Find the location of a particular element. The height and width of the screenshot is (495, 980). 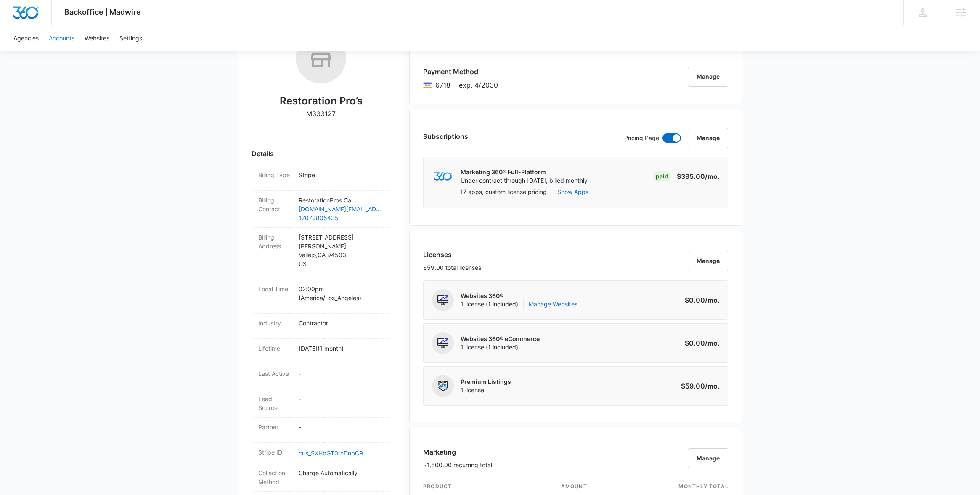

p: Premium Listings is located at coordinates (485, 382).